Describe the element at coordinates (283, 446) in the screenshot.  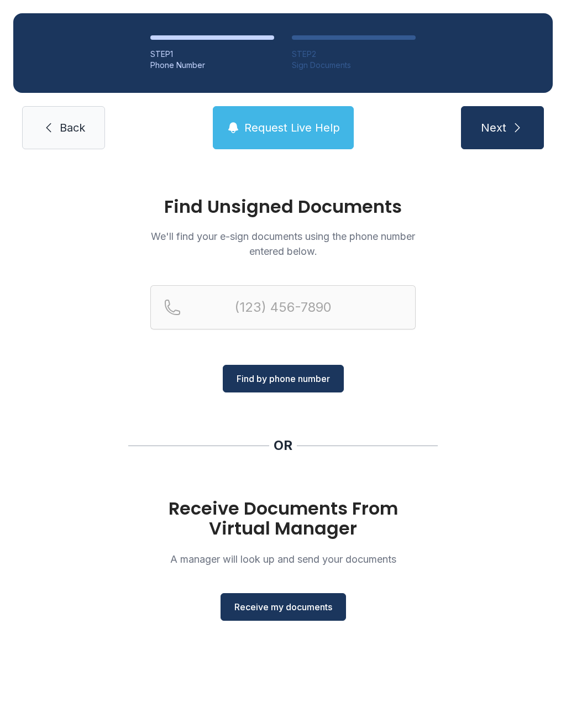
I see `div: OR` at that location.